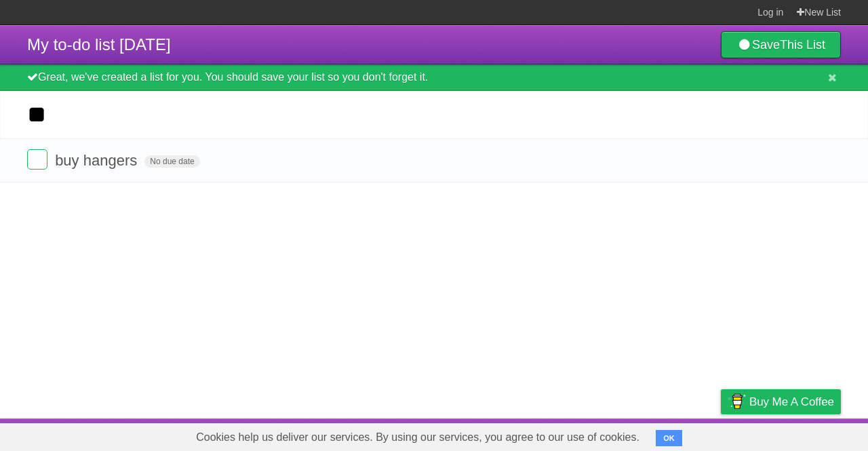  Describe the element at coordinates (780, 45) in the screenshot. I see `a: SaveThis List` at that location.